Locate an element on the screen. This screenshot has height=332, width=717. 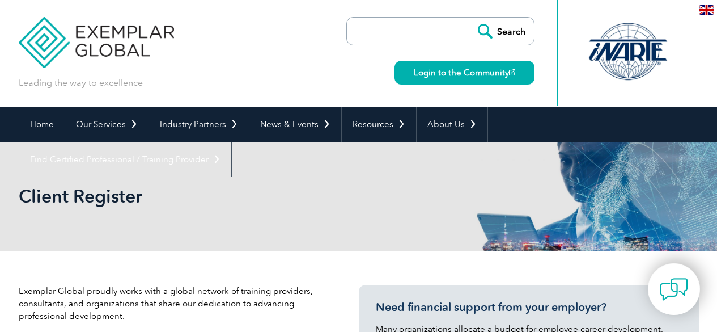
p: Leading the way to excellence is located at coordinates (80, 83).